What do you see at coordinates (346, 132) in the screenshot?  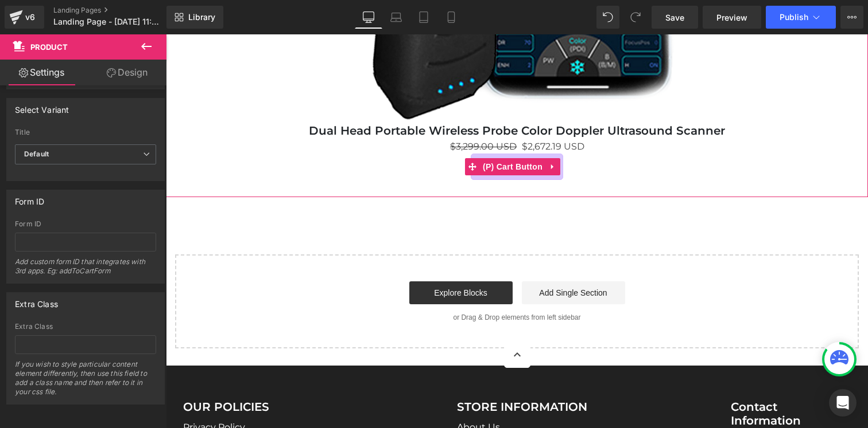 I see `span: (P) Cart Button` at bounding box center [346, 132].